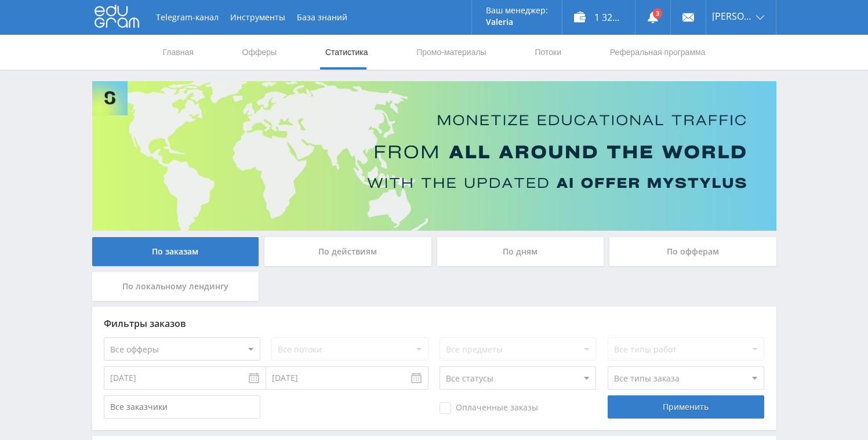 This screenshot has height=440, width=868. What do you see at coordinates (658, 52) in the screenshot?
I see `a: Реферальная программа` at bounding box center [658, 52].